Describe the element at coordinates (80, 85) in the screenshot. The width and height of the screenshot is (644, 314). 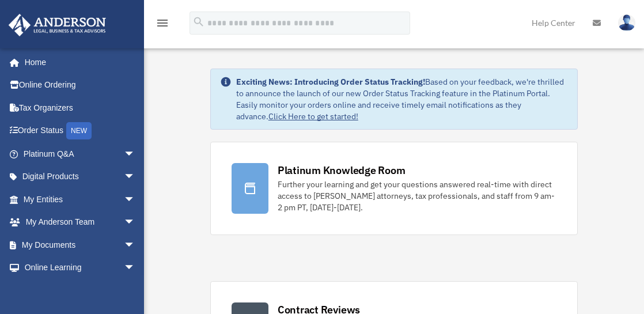
I see `a: Online Ordering` at that location.